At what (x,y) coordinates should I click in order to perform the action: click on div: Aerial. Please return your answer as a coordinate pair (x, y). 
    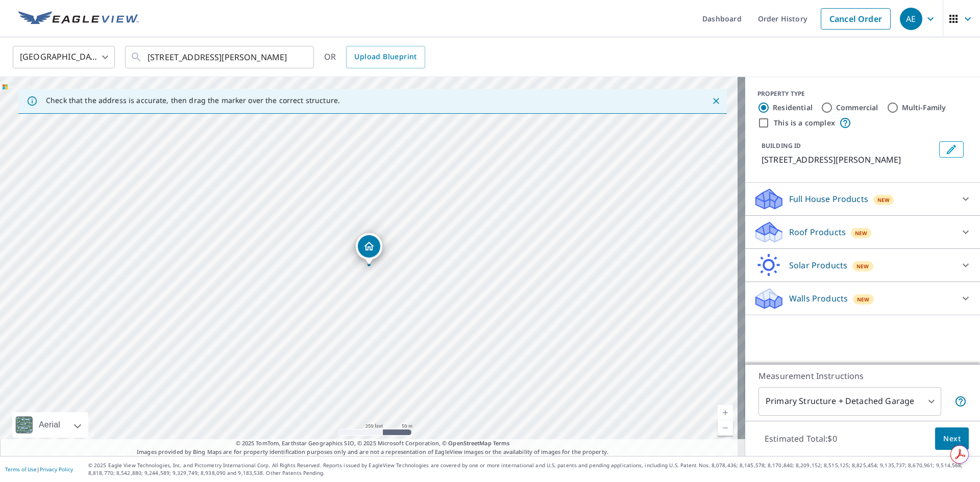
    Looking at the image, I should click on (50, 426).